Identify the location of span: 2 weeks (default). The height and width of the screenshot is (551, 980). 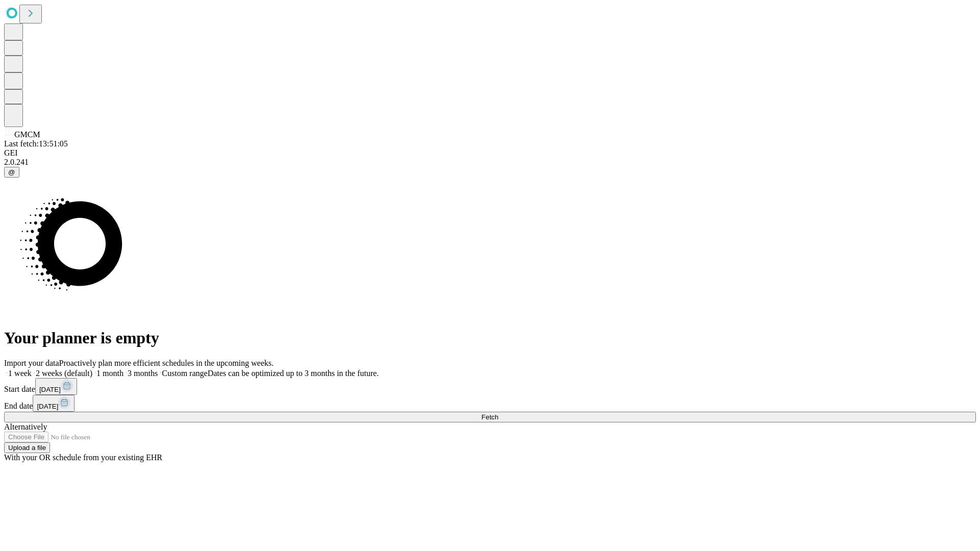
(64, 373).